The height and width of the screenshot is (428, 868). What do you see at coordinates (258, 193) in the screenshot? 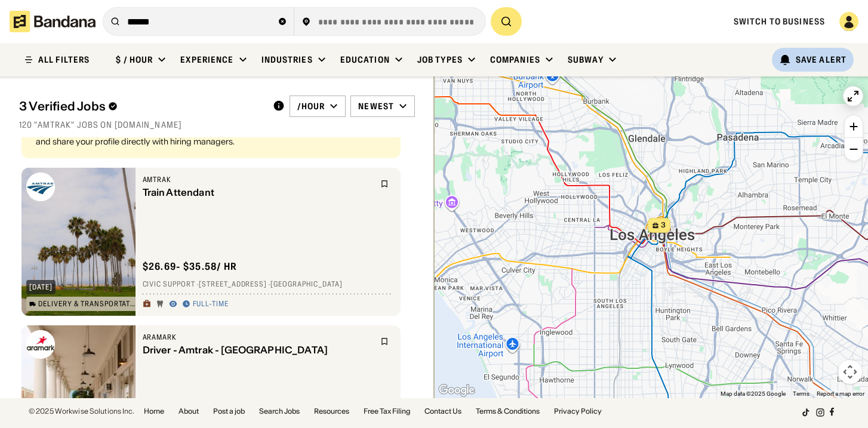
I see `div: Train Attendant` at bounding box center [258, 193].